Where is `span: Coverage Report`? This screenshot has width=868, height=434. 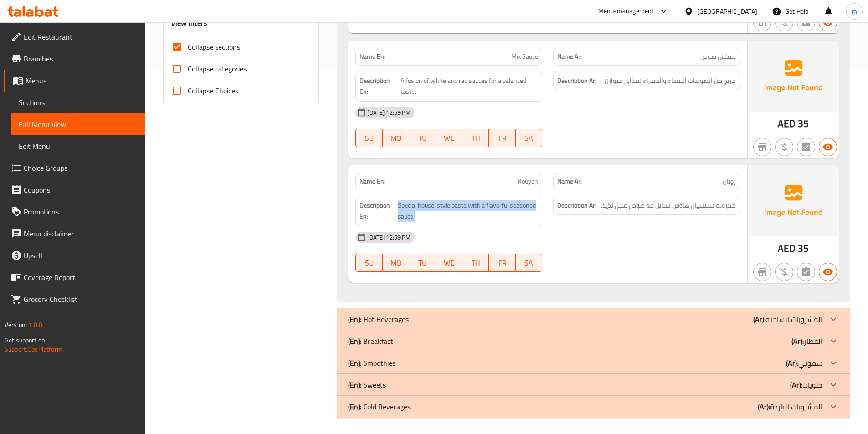 span: Coverage Report is located at coordinates (80, 277).